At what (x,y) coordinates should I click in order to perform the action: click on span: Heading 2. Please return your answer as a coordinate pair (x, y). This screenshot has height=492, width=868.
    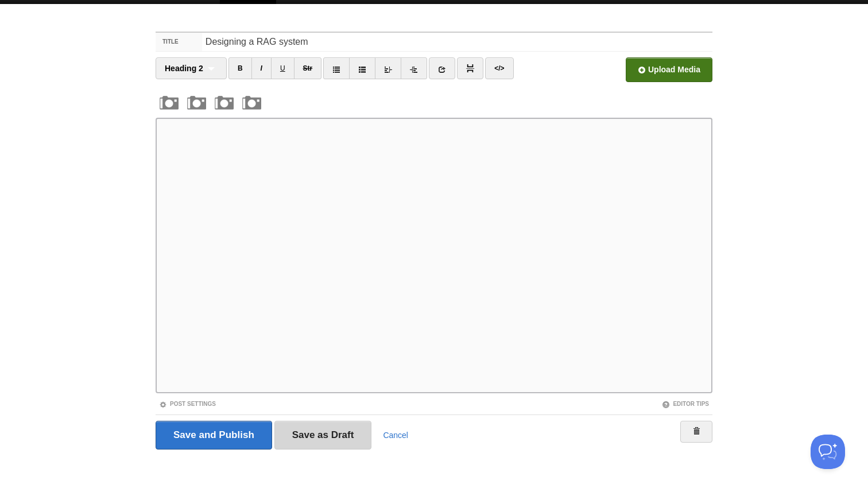
    Looking at the image, I should click on (183, 68).